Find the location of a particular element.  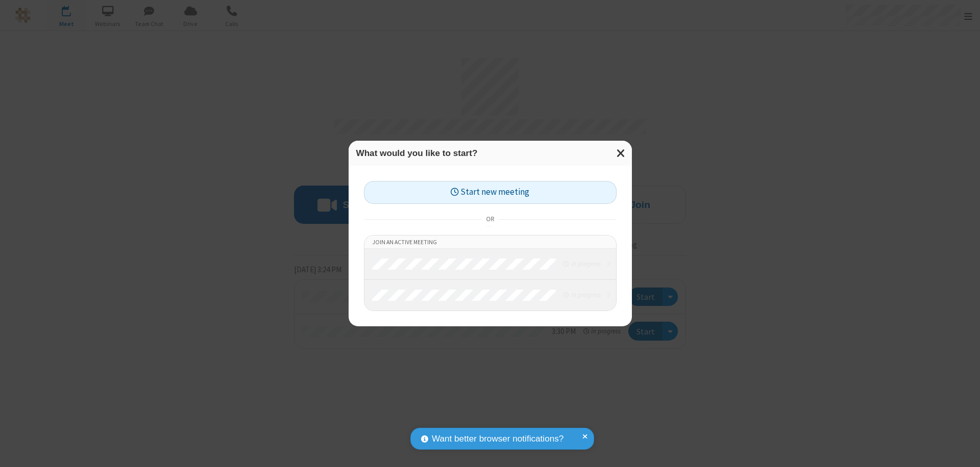

li: Join an active meeting is located at coordinates (490, 243).